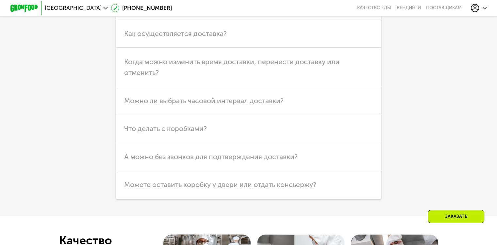  I want to click on div: Заказать, so click(456, 216).